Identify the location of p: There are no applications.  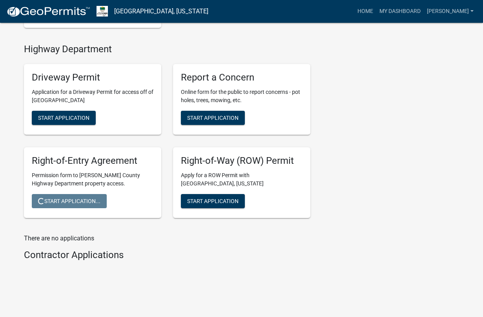
(167, 238).